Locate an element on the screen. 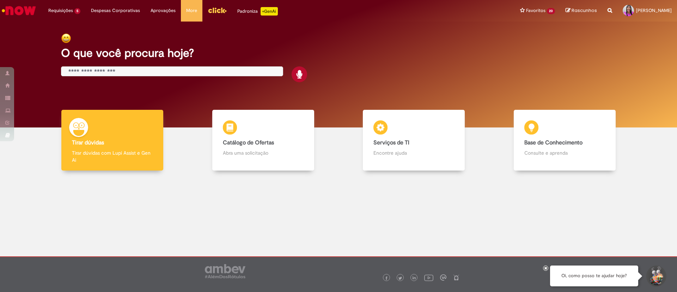  span: Aprovações is located at coordinates (163, 11).